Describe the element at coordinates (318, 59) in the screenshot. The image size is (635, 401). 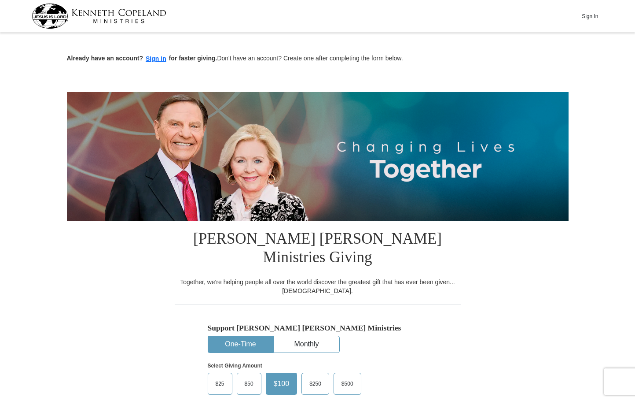
I see `p: Don't have an account? Create one after completing the form below.` at that location.